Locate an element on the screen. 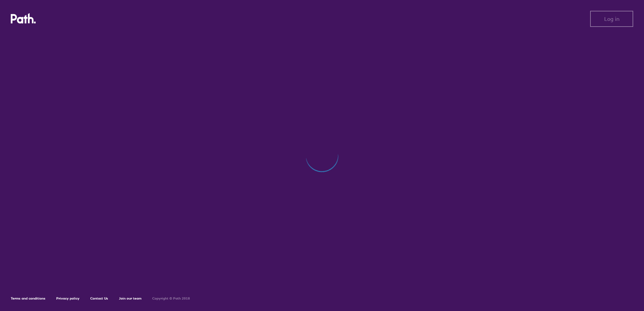  a: Terms and conditions is located at coordinates (28, 298).